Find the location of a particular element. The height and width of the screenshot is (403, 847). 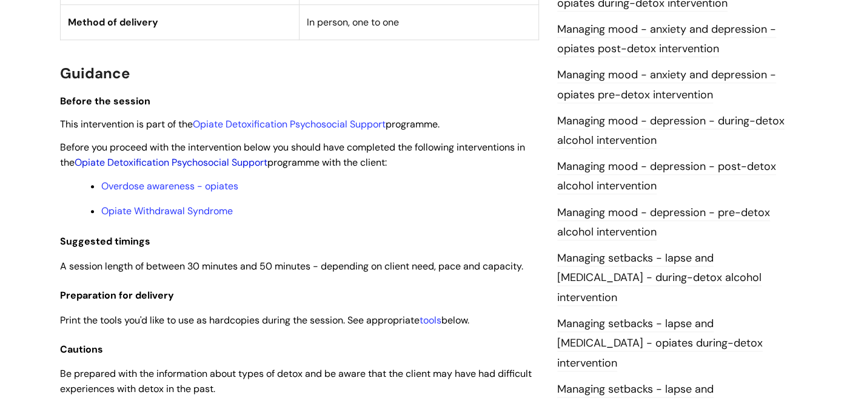

span: Suggested timings is located at coordinates (105, 241).